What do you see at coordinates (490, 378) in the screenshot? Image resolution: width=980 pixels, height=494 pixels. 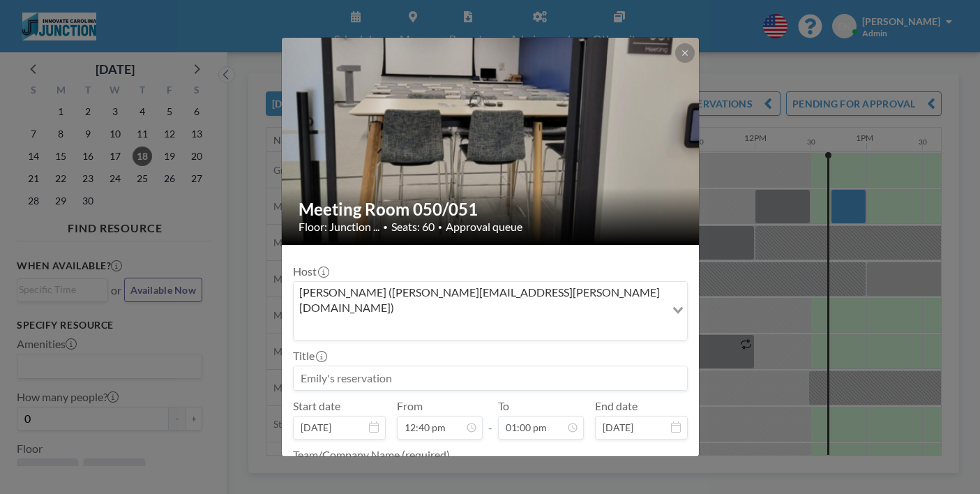 I see `input: Emily's reservation` at bounding box center [490, 378].